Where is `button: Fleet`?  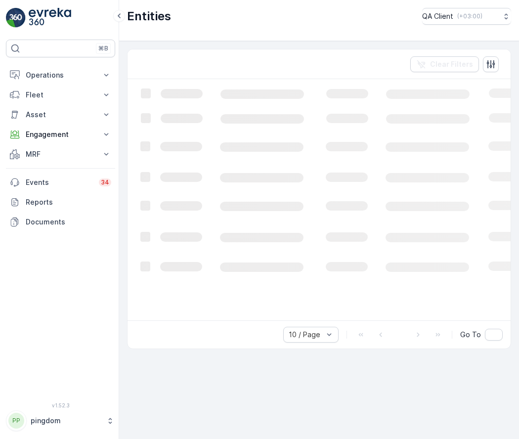 button: Fleet is located at coordinates (60, 95).